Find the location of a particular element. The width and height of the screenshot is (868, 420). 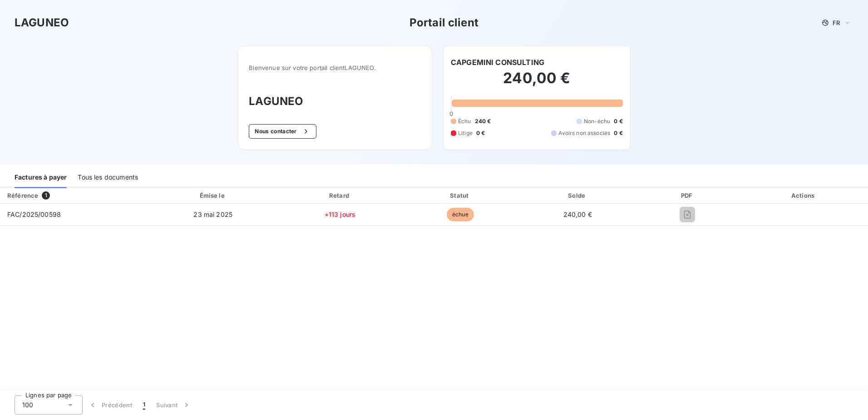

span: Non-échu is located at coordinates (597, 121).